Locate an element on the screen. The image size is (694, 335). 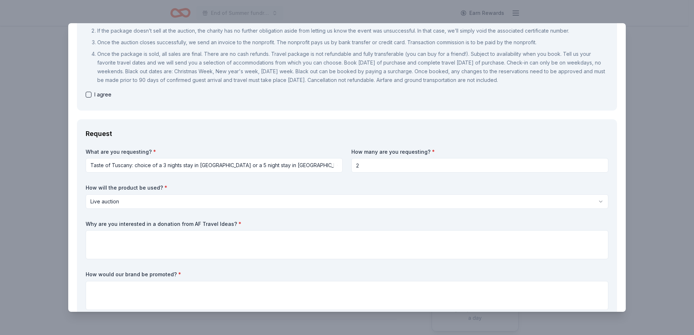
label: How will the product be used? is located at coordinates (347, 188).